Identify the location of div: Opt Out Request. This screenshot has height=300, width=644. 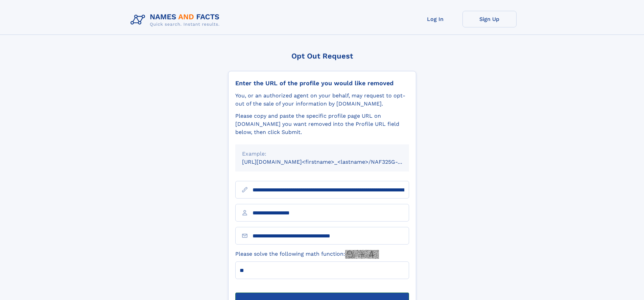
(322, 56).